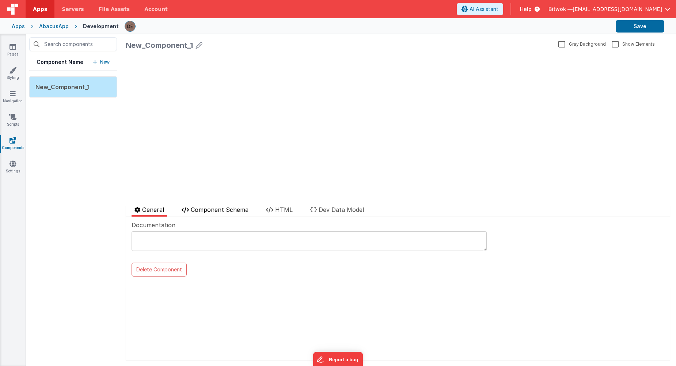  I want to click on button: AI Assistant, so click(480, 9).